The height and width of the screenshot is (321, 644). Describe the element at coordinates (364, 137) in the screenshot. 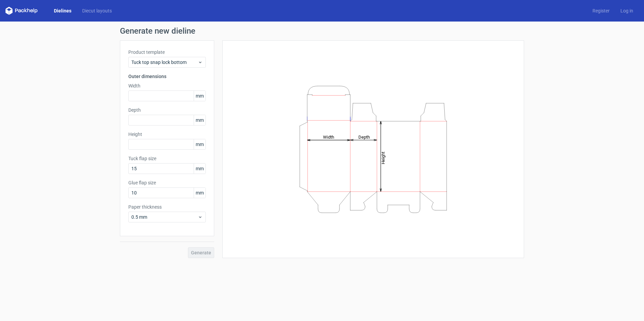

I see `tspan: Depth` at that location.